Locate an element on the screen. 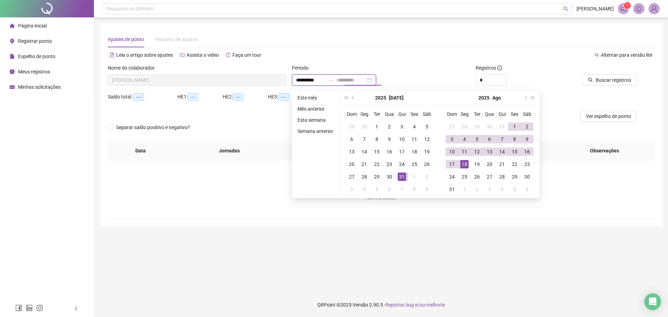  td: 2025-08-17 is located at coordinates (452, 164).